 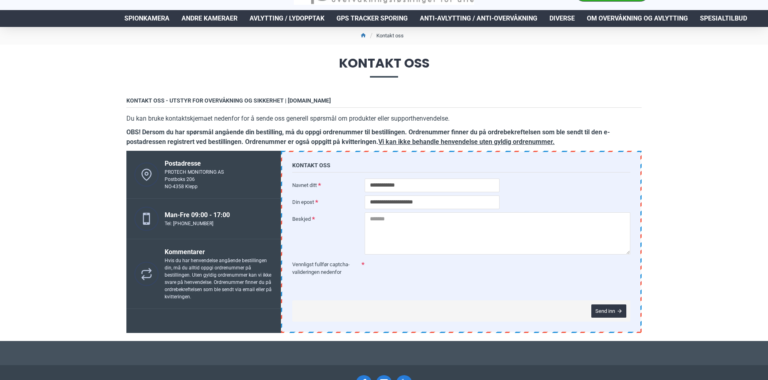 I want to click on label: Navnet ditt, so click(x=328, y=185).